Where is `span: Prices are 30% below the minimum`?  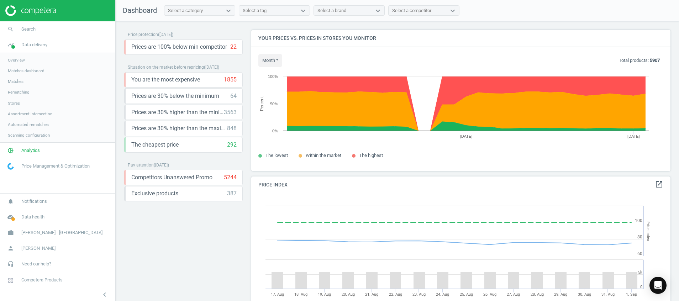
span: Prices are 30% below the minimum is located at coordinates (175, 96).